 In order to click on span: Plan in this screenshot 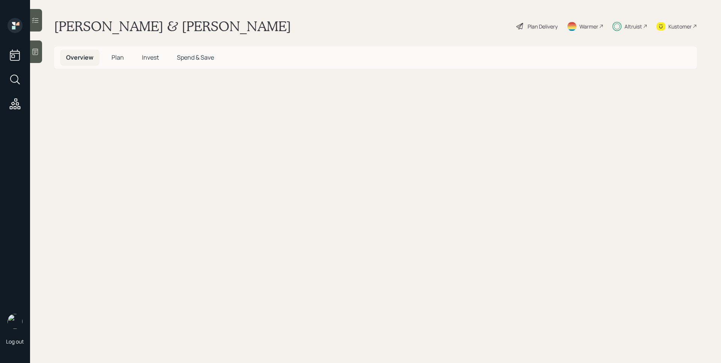, I will do `click(117, 57)`.